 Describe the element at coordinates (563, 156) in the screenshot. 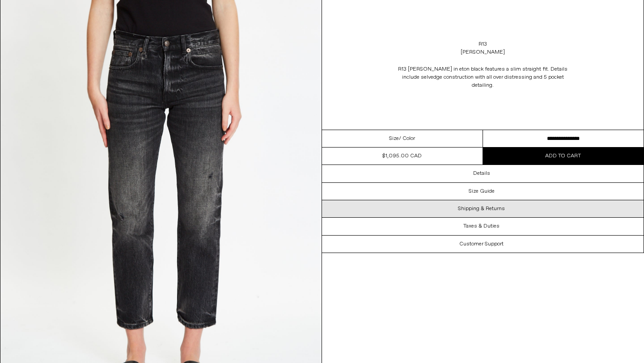

I see `span: Add to cart` at that location.